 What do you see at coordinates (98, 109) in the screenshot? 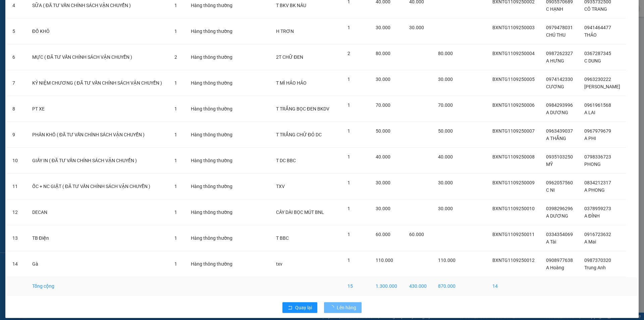
I see `td: PT XE` at bounding box center [98, 109].